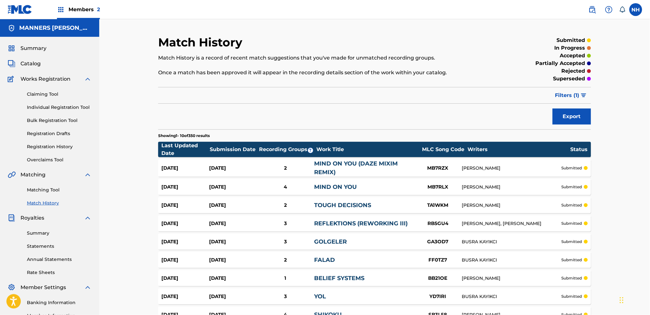 The image size is (650, 315). I want to click on img: Top Rightsholders, so click(61, 10).